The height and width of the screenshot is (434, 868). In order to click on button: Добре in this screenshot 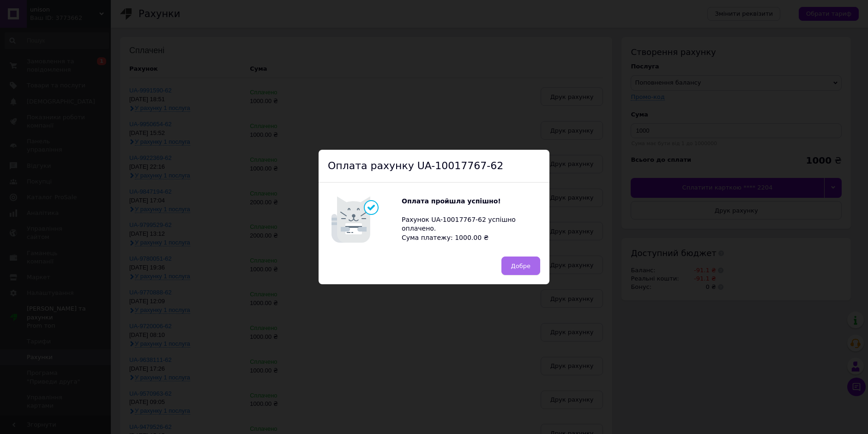, I will do `click(521, 266)`.